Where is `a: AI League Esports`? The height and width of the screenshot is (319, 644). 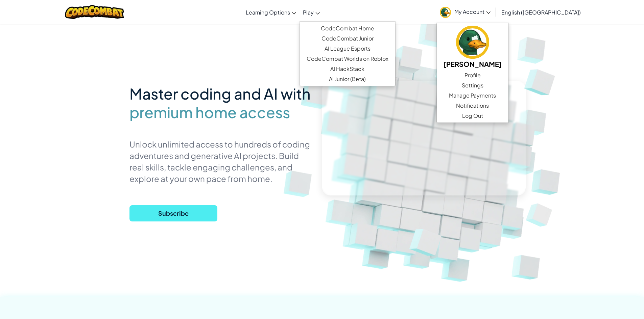
a: AI League Esports is located at coordinates (347, 48).